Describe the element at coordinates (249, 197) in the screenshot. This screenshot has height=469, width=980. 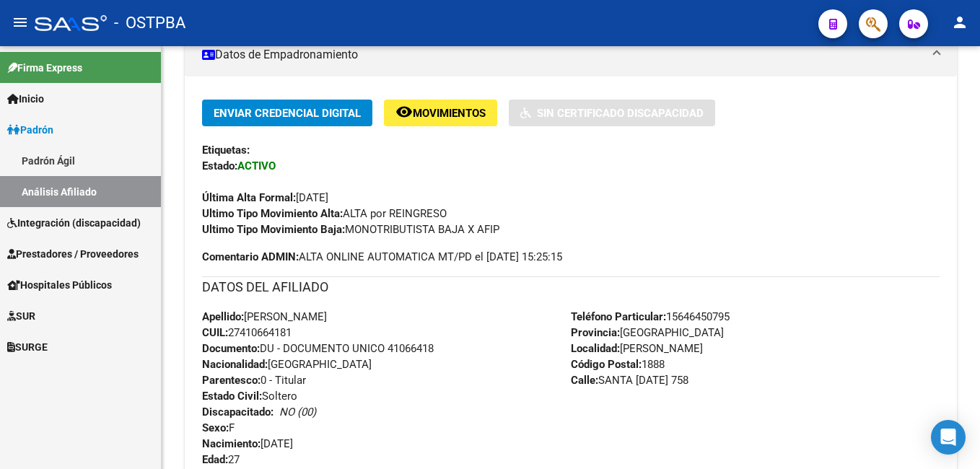
I see `strong: Última Alta Formal:` at that location.